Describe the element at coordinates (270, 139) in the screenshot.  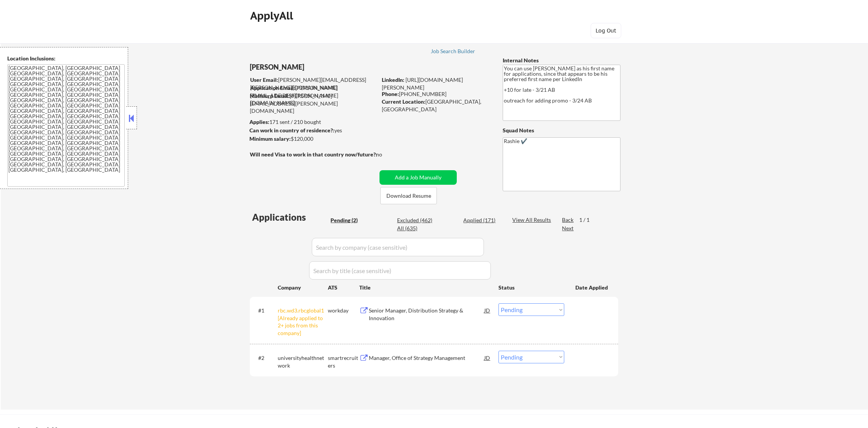
I see `strong: Minimum salary:` at that location.